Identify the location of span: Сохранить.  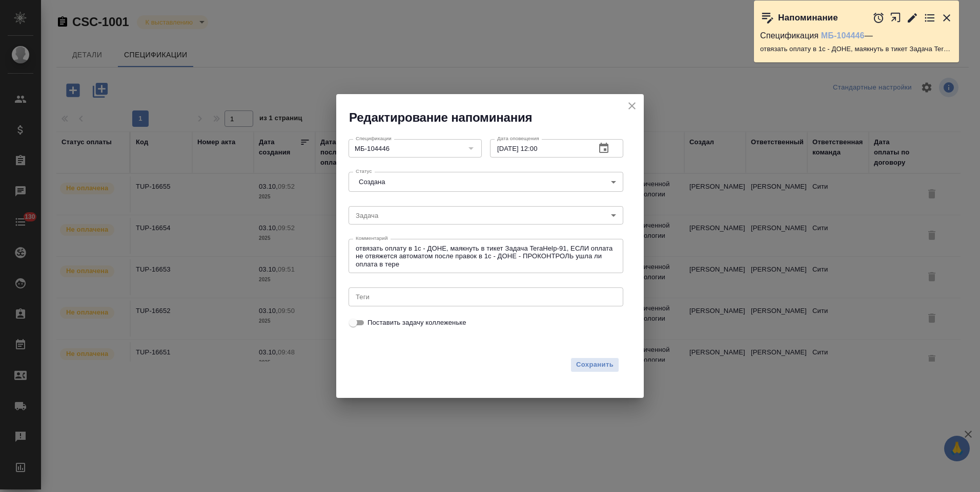
(595, 365).